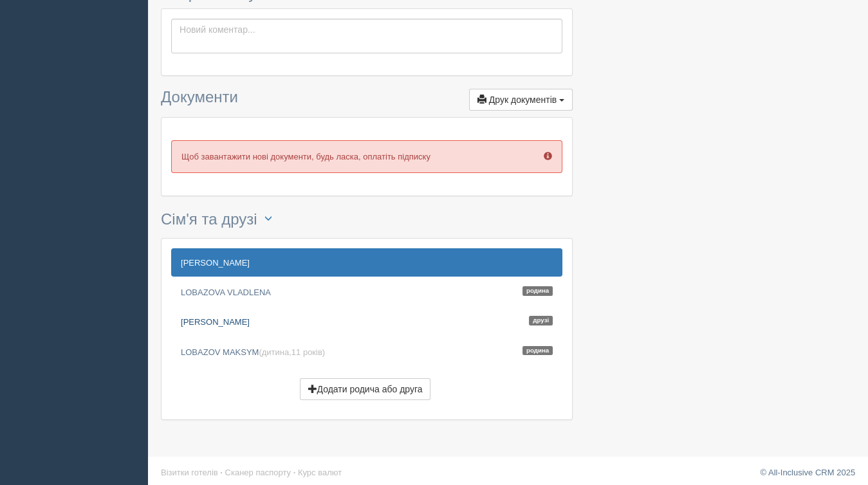 This screenshot has width=868, height=485. What do you see at coordinates (320, 472) in the screenshot?
I see `a: Курс валют` at bounding box center [320, 472].